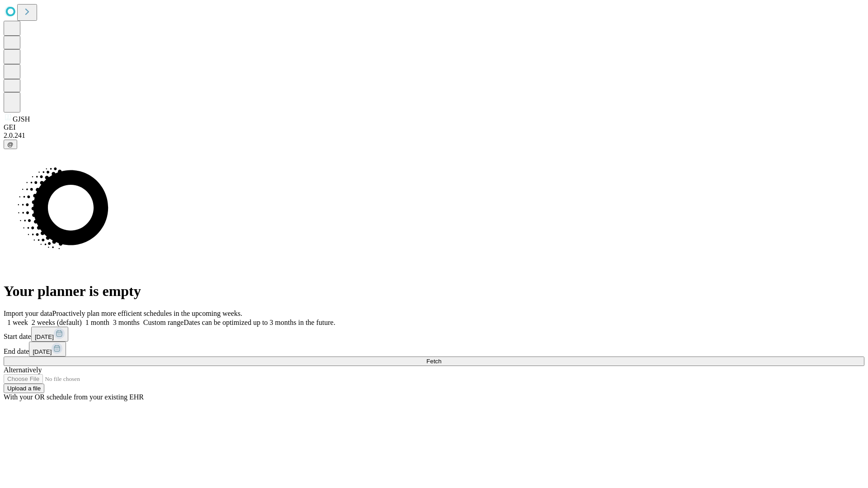 This screenshot has height=488, width=868. I want to click on span: 1 month, so click(97, 322).